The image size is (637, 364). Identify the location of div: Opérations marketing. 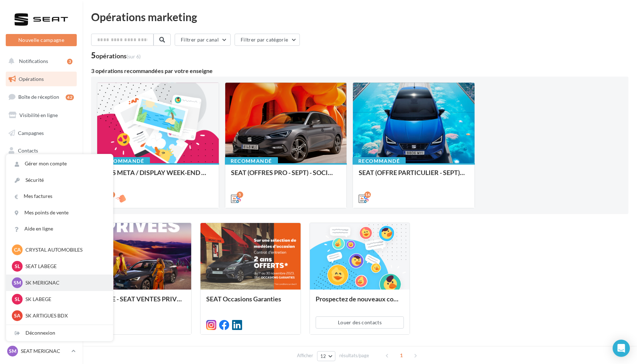
(360, 17).